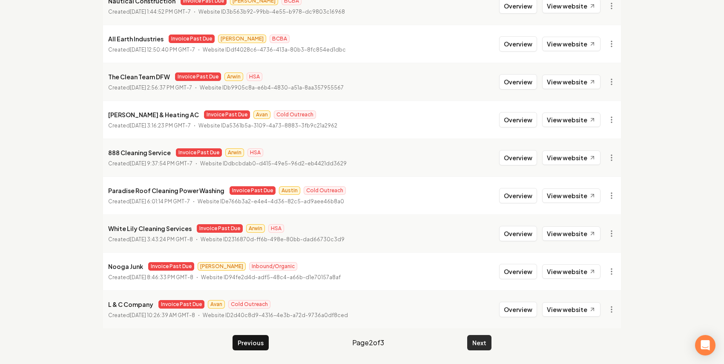 The width and height of the screenshot is (724, 364). What do you see at coordinates (290, 190) in the screenshot?
I see `span: Austin` at bounding box center [290, 190].